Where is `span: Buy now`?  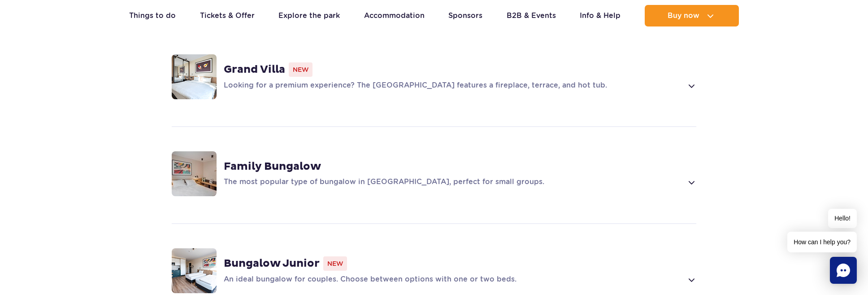
span: Buy now is located at coordinates (684, 16).